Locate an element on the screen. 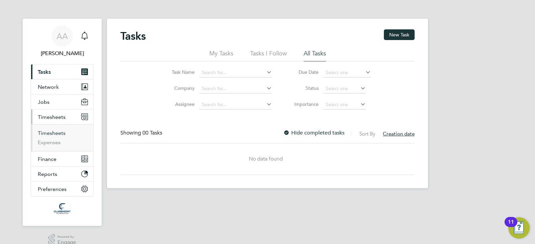 This screenshot has width=535, height=244. span: Afzal Ahmed is located at coordinates (62, 54).